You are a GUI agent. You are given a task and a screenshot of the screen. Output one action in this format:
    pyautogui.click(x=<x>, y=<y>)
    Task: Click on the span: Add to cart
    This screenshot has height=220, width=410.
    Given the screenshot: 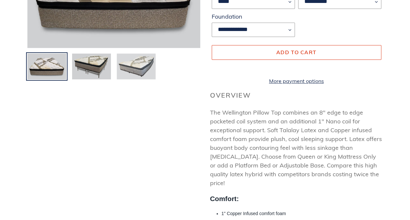 What is the action you would take?
    pyautogui.click(x=296, y=52)
    